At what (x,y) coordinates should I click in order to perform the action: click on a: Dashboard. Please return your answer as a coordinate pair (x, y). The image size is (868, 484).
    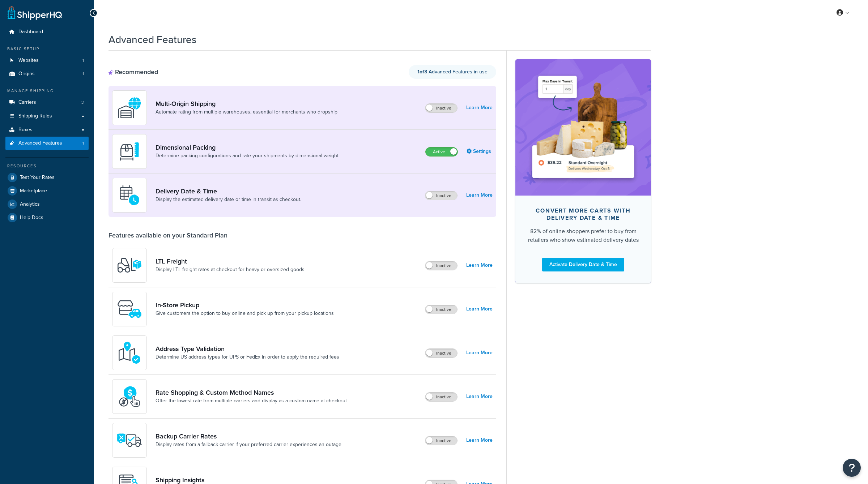
    Looking at the image, I should click on (47, 31).